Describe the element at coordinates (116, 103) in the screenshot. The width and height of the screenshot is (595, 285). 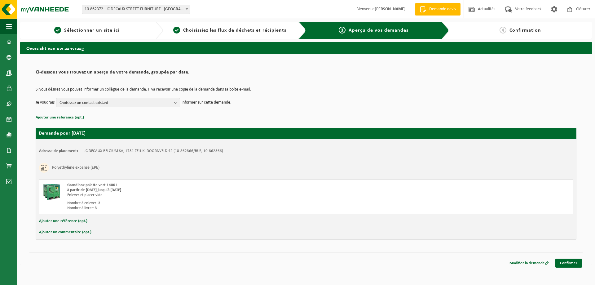
I see `span: Choisissez un contact existant` at that location.